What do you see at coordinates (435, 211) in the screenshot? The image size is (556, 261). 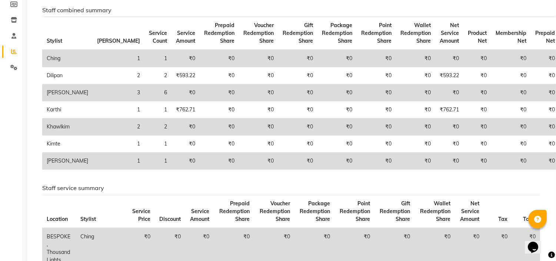 I see `span: Wallet Redemption Share` at bounding box center [435, 211].